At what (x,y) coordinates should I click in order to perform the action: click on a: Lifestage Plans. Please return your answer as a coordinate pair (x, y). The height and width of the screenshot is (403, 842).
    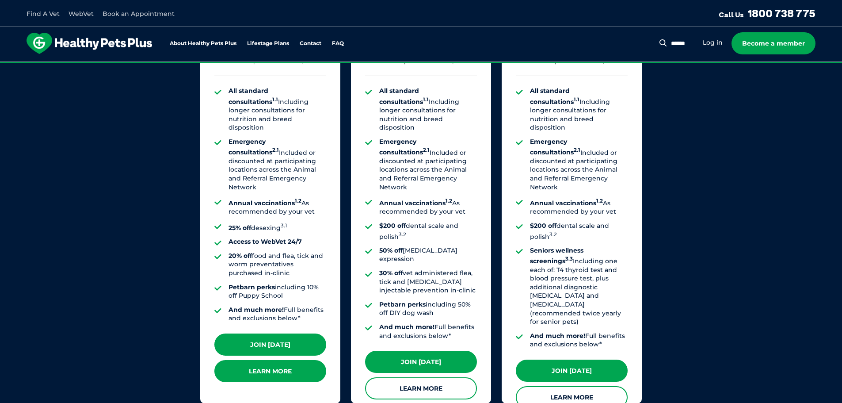
    Looking at the image, I should click on (268, 43).